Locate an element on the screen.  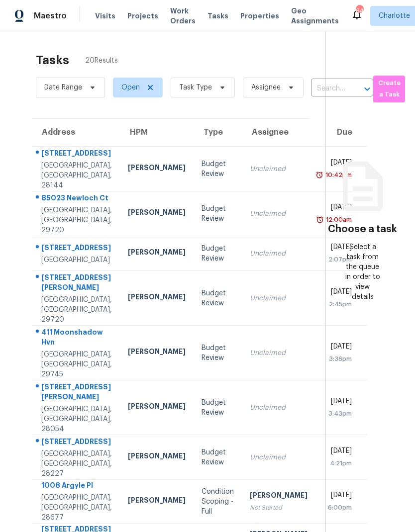
button: Create a Task is located at coordinates (389, 89).